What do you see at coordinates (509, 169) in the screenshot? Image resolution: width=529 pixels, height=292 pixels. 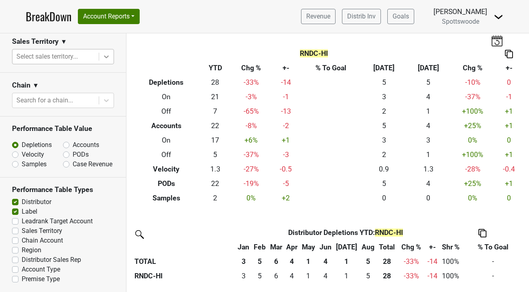 I see `td: -0.4` at bounding box center [509, 169].